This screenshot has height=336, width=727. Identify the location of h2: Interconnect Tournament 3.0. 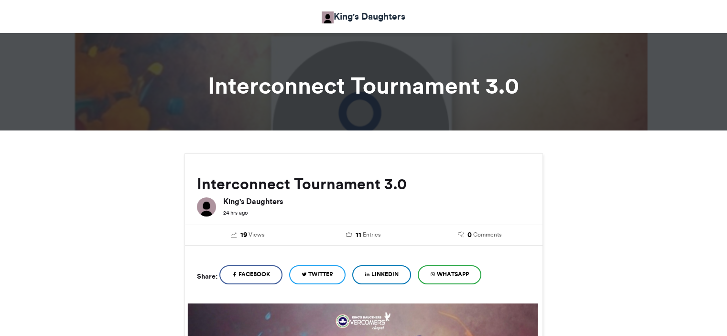
(364, 184).